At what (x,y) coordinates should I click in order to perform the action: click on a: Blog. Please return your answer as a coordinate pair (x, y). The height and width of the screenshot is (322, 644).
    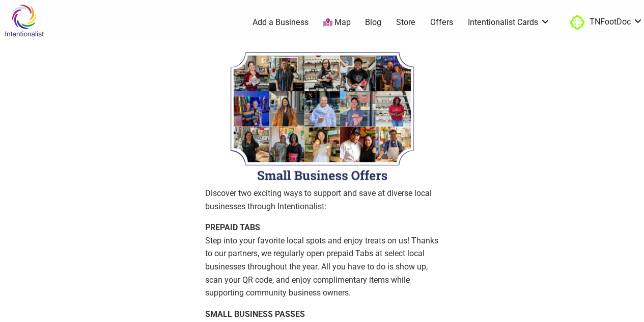
    Looking at the image, I should click on (373, 22).